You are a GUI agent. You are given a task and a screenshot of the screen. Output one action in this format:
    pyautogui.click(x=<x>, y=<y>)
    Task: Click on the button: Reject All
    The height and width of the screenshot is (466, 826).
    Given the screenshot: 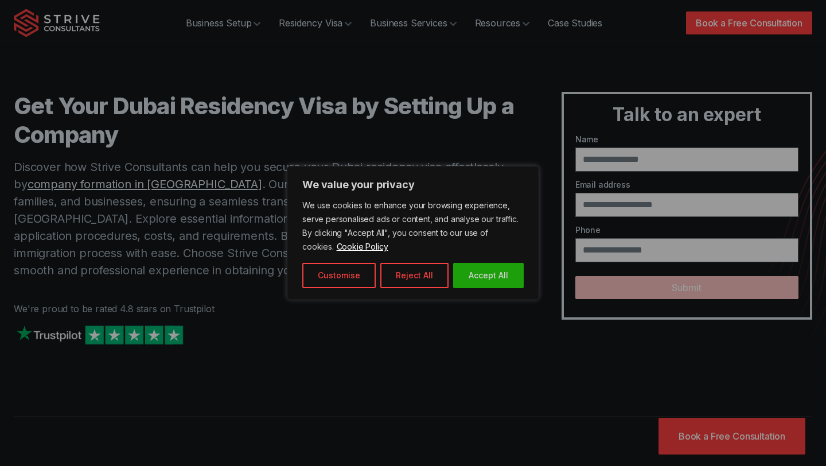 What is the action you would take?
    pyautogui.click(x=414, y=275)
    